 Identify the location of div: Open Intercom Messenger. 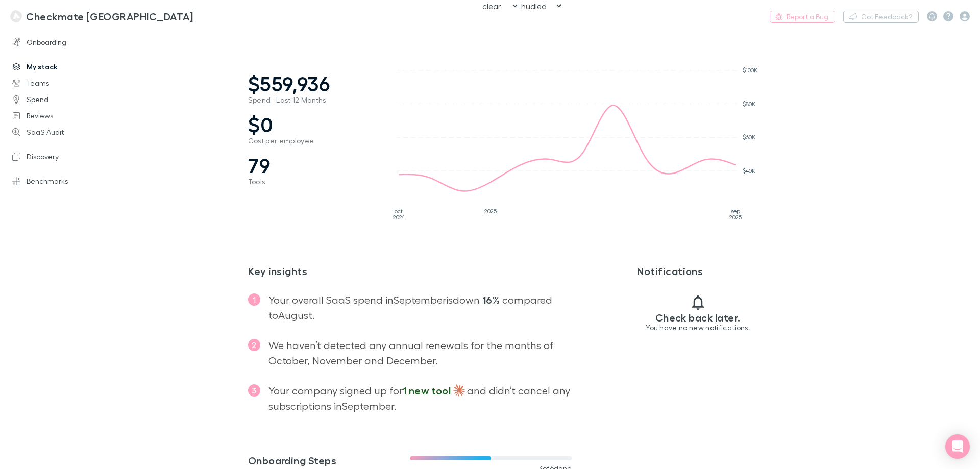
(958, 447).